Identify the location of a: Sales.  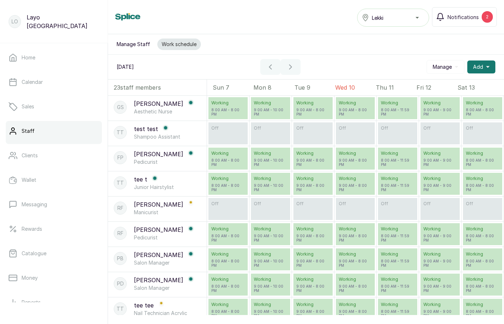
(54, 107).